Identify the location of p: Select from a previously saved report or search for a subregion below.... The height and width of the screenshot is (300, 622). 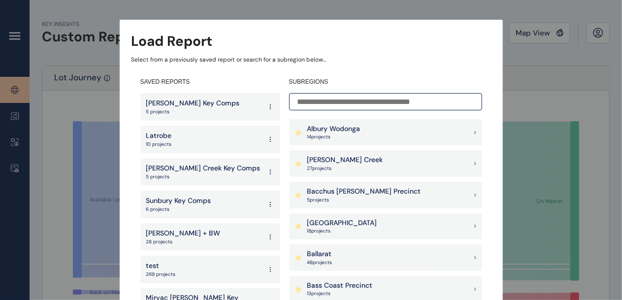
(311, 60).